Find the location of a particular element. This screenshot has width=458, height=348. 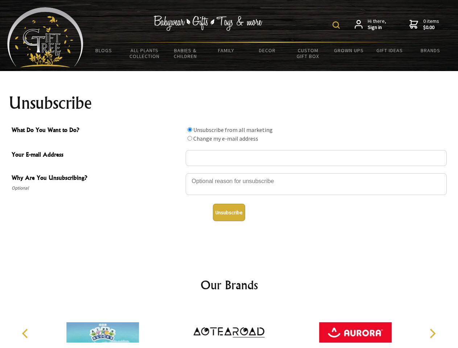

button: Next is located at coordinates (432, 333).